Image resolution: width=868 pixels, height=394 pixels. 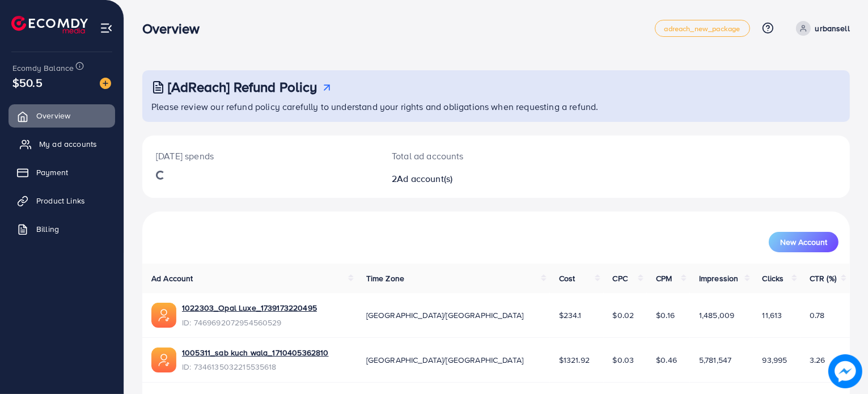 What do you see at coordinates (717, 315) in the screenshot?
I see `span: 1,485,009` at bounding box center [717, 315].